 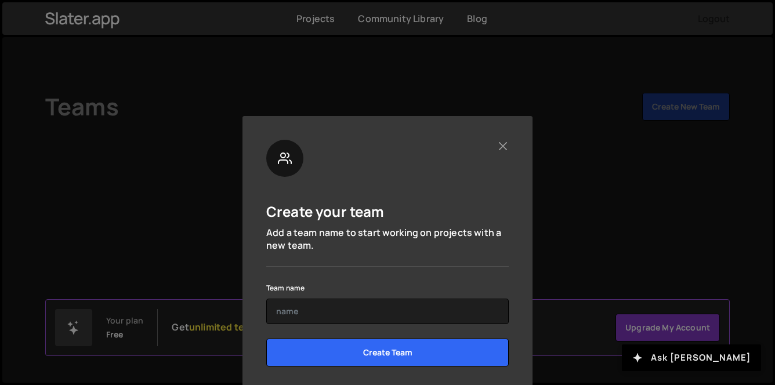 What do you see at coordinates (387, 353) in the screenshot?
I see `input: Create Team` at bounding box center [387, 353].